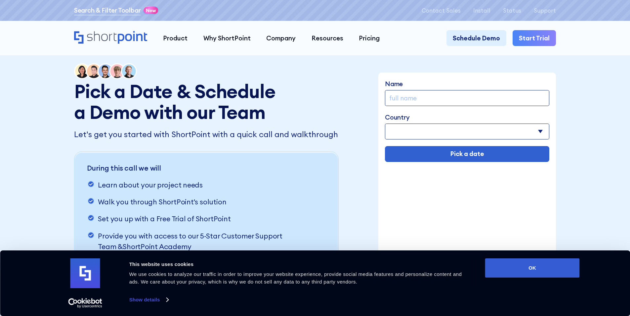 Image resolution: width=630 pixels, height=316 pixels. What do you see at coordinates (199, 241) in the screenshot?
I see `p: Provide you with access to our 5-Star Customer Support Team &` at bounding box center [199, 241].